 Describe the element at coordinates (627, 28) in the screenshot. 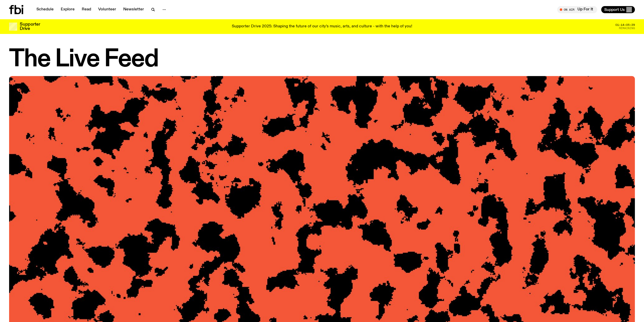

I see `span: Remaining` at that location.